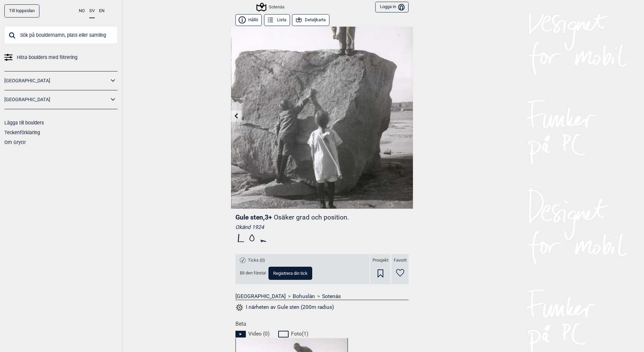 The height and width of the screenshot is (352, 644). What do you see at coordinates (254, 217) in the screenshot?
I see `span: Gule sten , 3+` at bounding box center [254, 217].